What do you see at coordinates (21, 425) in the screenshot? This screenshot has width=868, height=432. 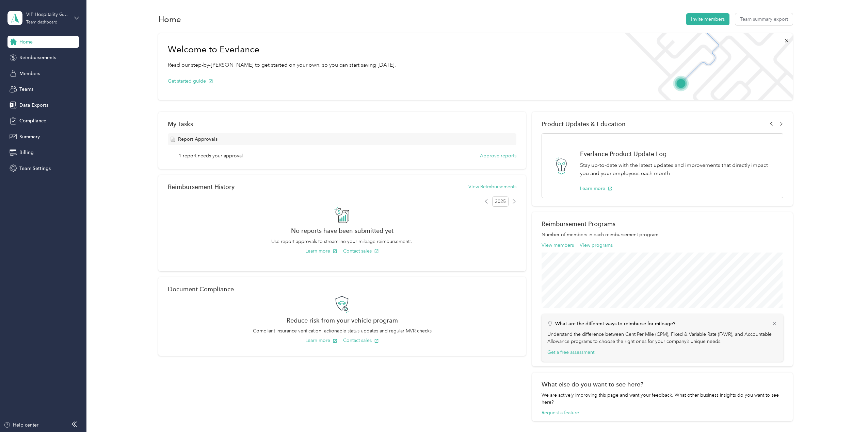 I see `div: Help center` at bounding box center [21, 425].